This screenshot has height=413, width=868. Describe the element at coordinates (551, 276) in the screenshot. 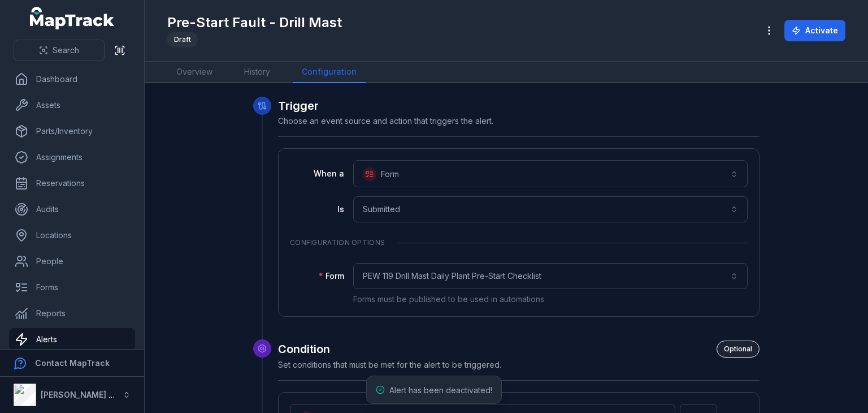

I see `button: PEW 119 Drill Mast Daily Plant Pre-Start Checklist` at that location.